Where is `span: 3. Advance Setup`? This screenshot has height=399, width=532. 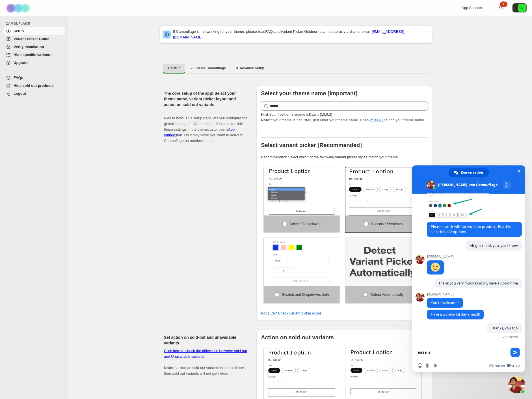
span: 3. Advance Setup is located at coordinates (250, 68).